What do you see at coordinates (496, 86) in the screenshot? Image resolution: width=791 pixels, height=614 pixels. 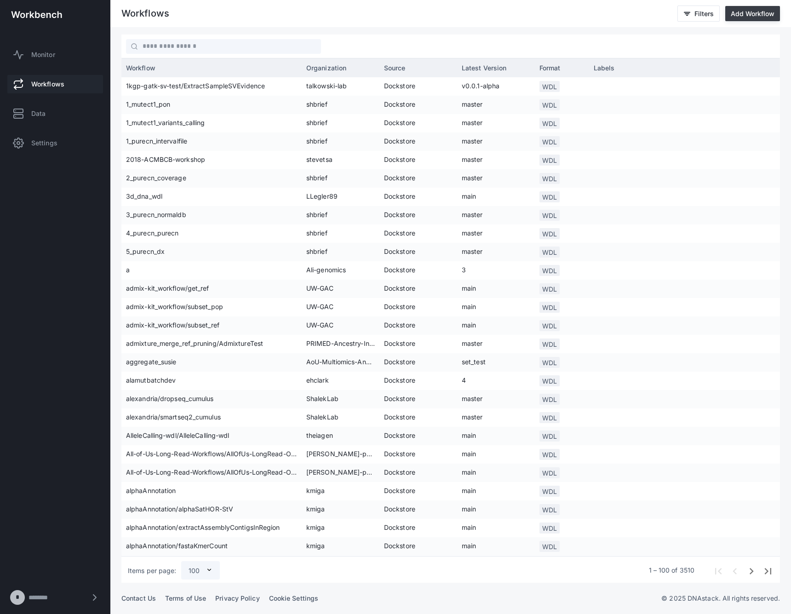 I see `span: v0.0.1-alpha` at bounding box center [496, 86].